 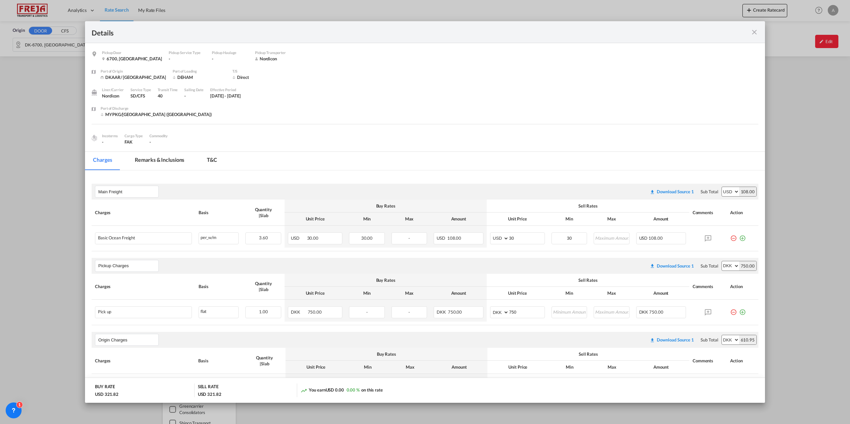 What do you see at coordinates (733, 236) in the screenshot?
I see `md-icon: icon-minus-circle-outline red-400-fg pt-7` at bounding box center [733, 236].